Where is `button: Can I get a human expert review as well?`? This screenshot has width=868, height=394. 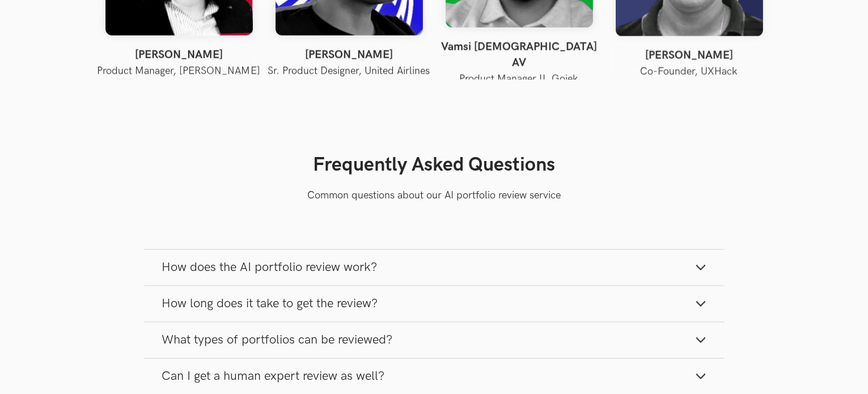 button: Can I get a human expert review as well? is located at coordinates (435, 376).